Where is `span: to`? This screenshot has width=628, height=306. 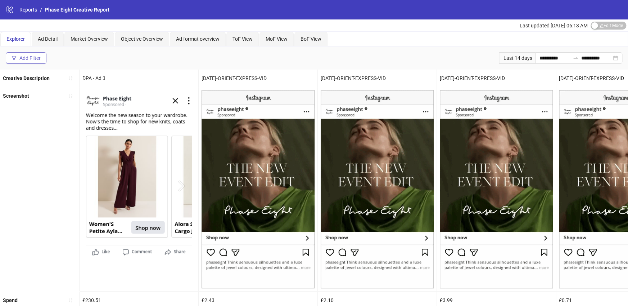 span: to is located at coordinates (576, 58).